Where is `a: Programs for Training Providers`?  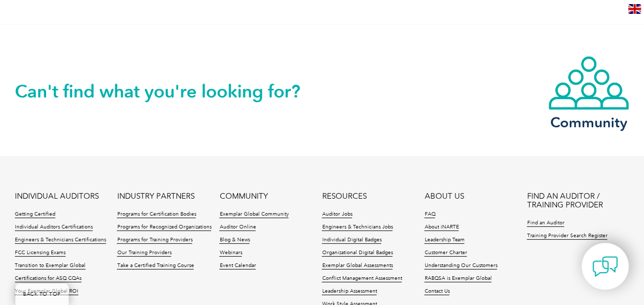
a: Programs for Training Providers is located at coordinates (154, 240).